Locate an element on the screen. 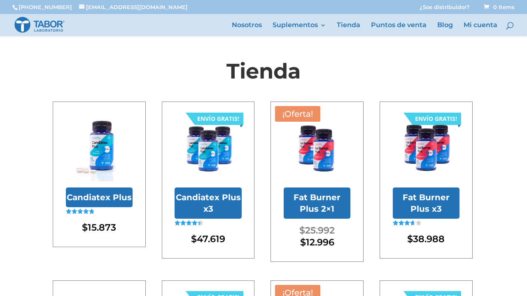  img: Fat Burner Plus 2x1 is located at coordinates (317, 148).